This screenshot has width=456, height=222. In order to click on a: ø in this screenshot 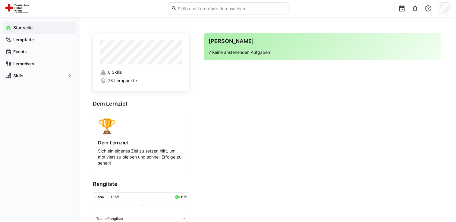, I will do `click(185, 196)`.